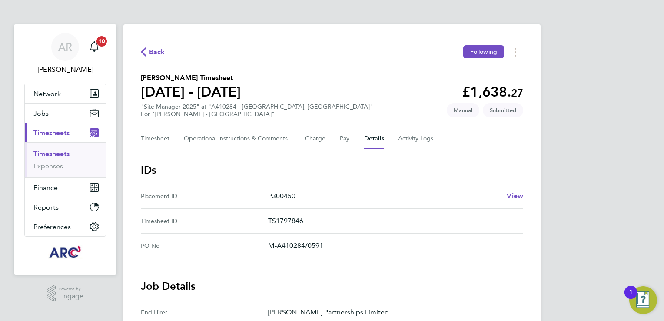 The height and width of the screenshot is (321, 664). What do you see at coordinates (51, 133) in the screenshot?
I see `span: Timesheets` at bounding box center [51, 133].